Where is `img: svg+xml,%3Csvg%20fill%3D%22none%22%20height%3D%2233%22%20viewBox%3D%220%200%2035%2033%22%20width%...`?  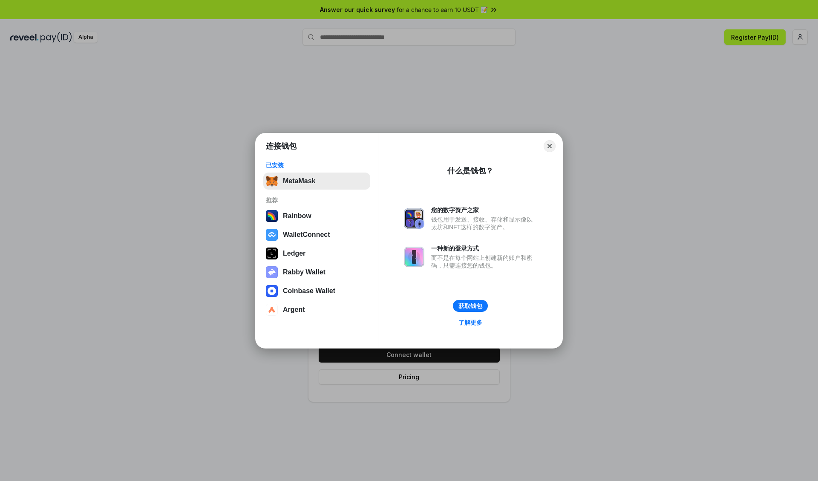 img: svg+xml,%3Csvg%20fill%3D%22none%22%20height%3D%2233%22%20viewBox%3D%220%200%2035%2033%22%20width%... is located at coordinates (272, 181).